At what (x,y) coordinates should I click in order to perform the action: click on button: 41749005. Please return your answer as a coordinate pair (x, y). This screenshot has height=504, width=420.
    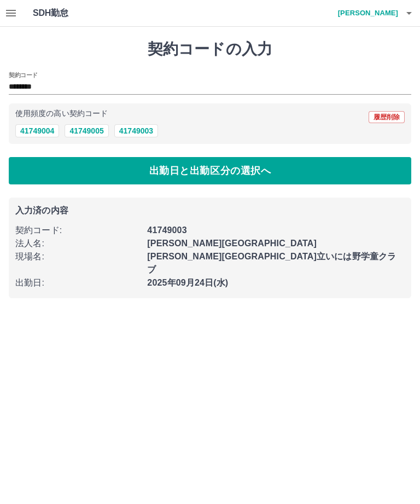
    Looking at the image, I should click on (87, 131).